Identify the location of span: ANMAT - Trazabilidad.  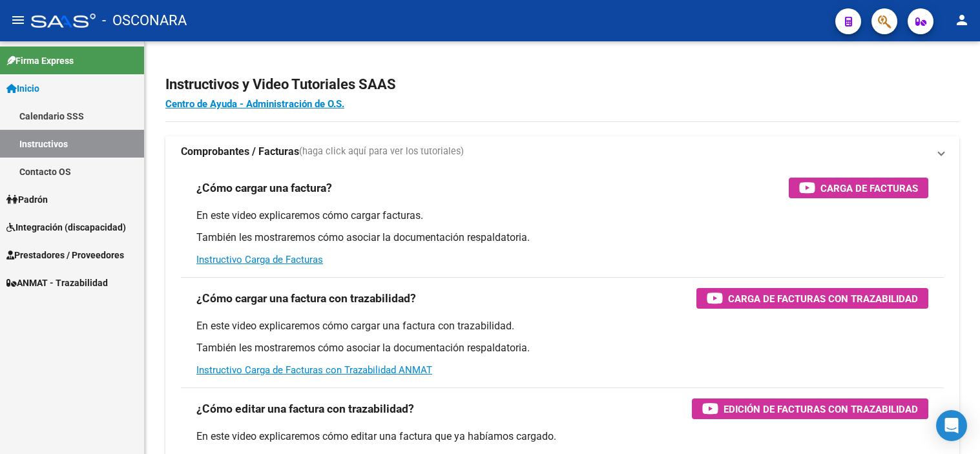
(57, 283).